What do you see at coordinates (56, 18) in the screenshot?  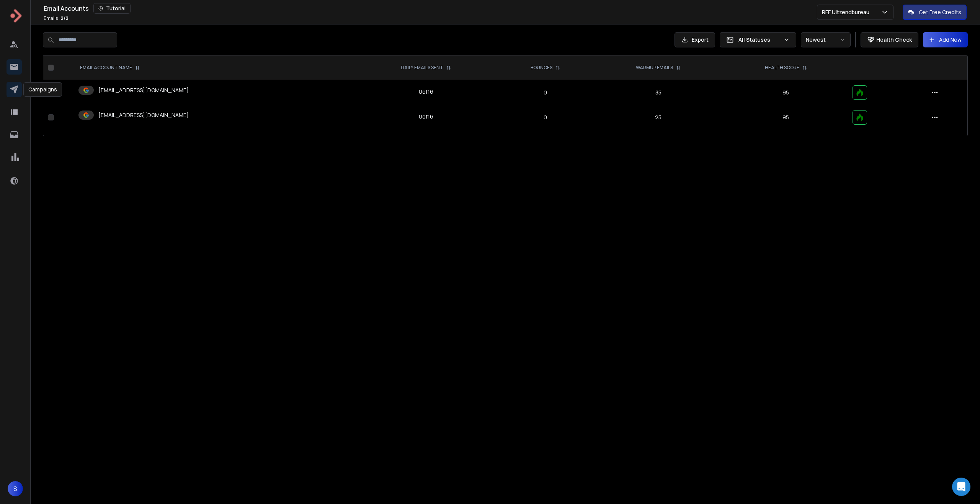 I see `p: Emails :` at bounding box center [56, 18].